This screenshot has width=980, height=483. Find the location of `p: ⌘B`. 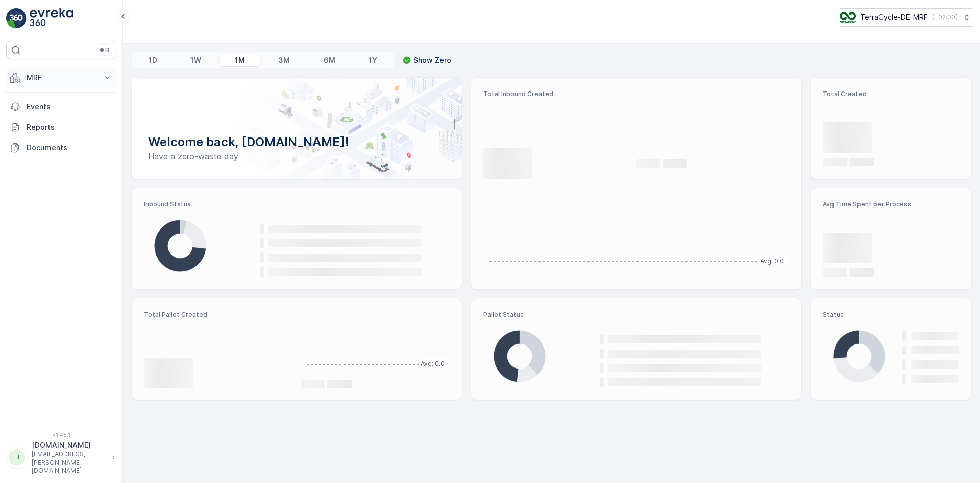

p: ⌘B is located at coordinates (104, 50).